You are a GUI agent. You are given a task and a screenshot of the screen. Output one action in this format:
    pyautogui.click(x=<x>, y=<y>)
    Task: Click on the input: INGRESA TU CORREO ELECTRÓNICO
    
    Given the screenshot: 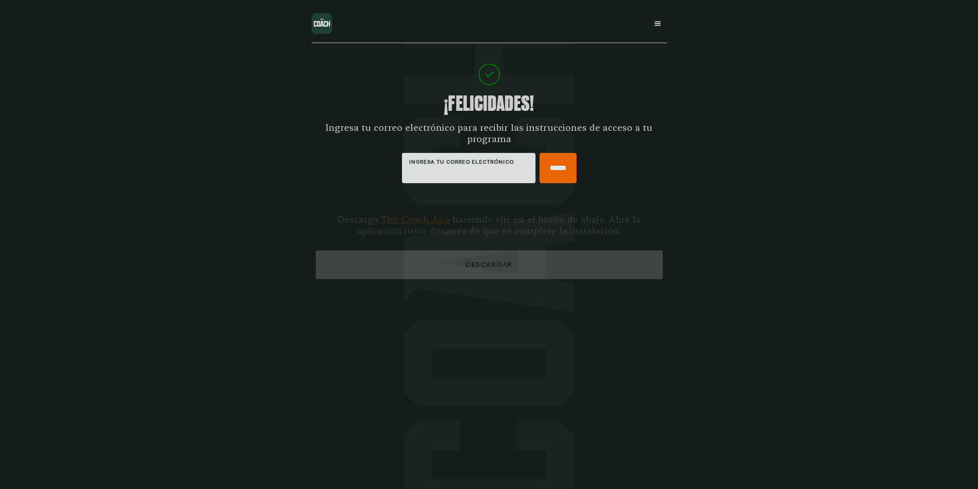 What is the action you would take?
    pyautogui.click(x=469, y=172)
    